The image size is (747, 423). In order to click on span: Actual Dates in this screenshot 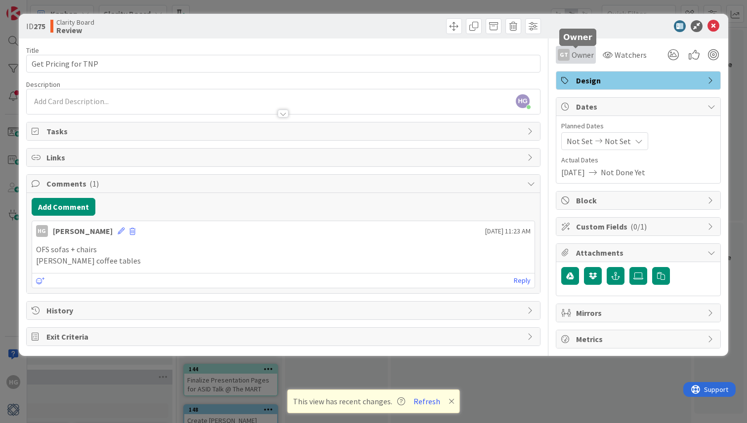, I will do `click(638, 160)`.